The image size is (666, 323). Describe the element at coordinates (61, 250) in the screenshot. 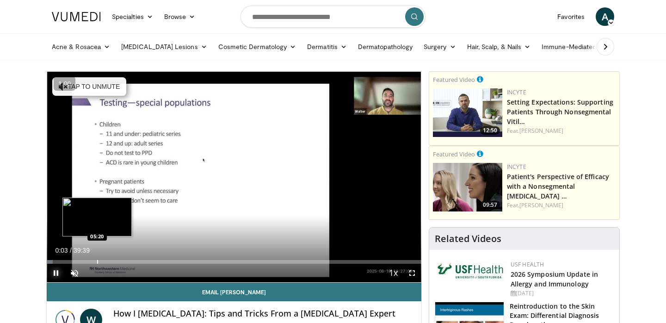

I see `span: 0:03` at that location.